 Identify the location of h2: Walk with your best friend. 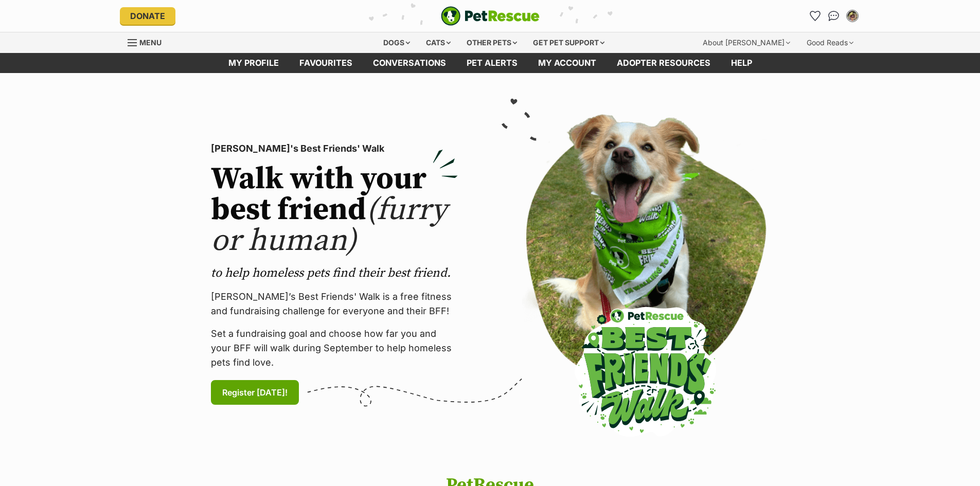
(335, 211).